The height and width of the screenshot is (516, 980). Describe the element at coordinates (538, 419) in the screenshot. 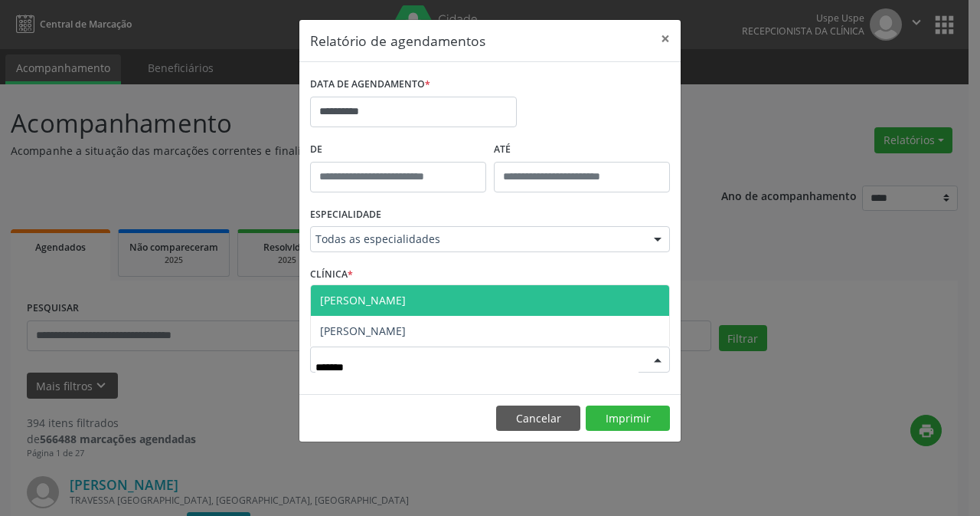

I see `button: Cancelar` at that location.